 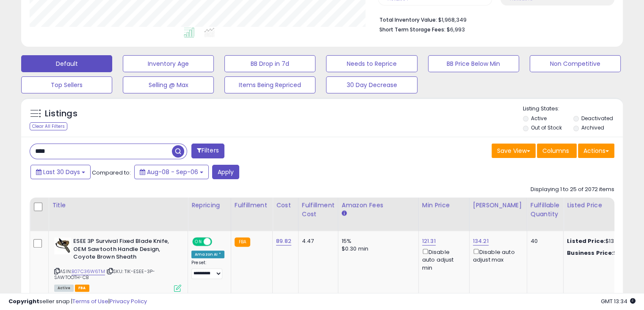 I want to click on label: Archived, so click(x=593, y=127).